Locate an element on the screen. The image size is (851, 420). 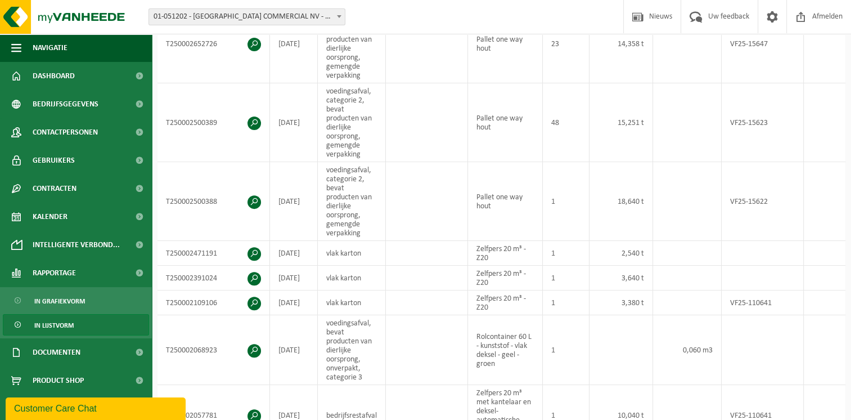
td: T250002500389 is located at coordinates (214, 123).